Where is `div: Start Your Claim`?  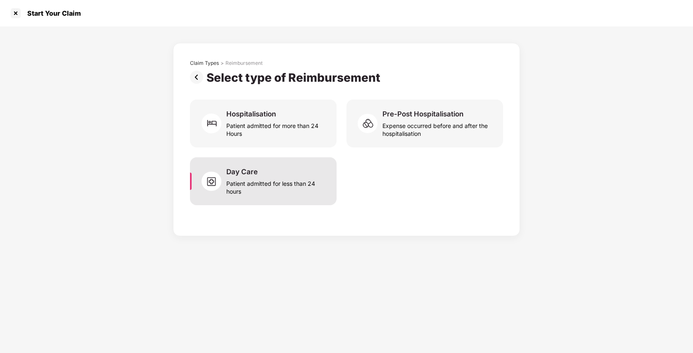 div: Start Your Claim is located at coordinates (52, 13).